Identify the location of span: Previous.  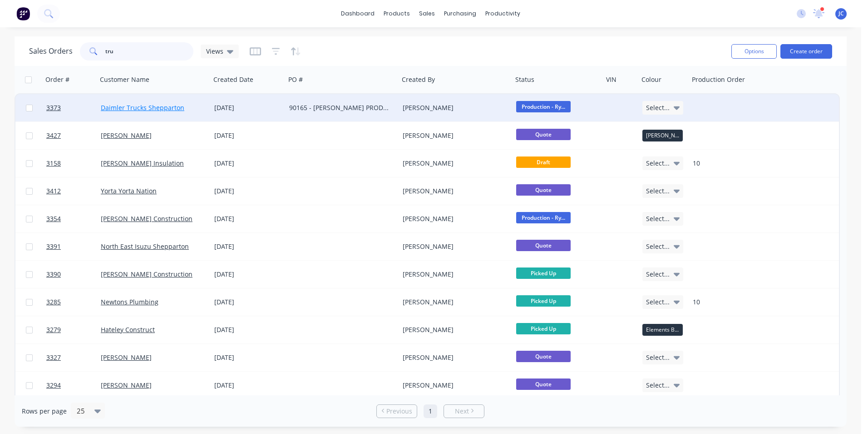
(400, 411).